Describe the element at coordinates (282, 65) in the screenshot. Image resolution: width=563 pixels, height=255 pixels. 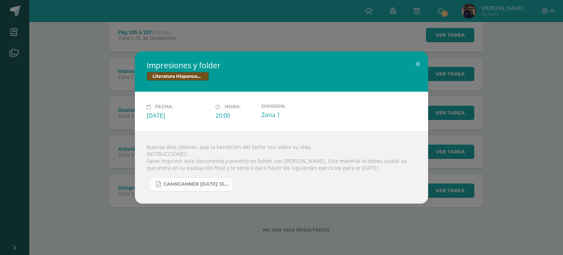
I see `h2: Impresiones y folder` at that location.